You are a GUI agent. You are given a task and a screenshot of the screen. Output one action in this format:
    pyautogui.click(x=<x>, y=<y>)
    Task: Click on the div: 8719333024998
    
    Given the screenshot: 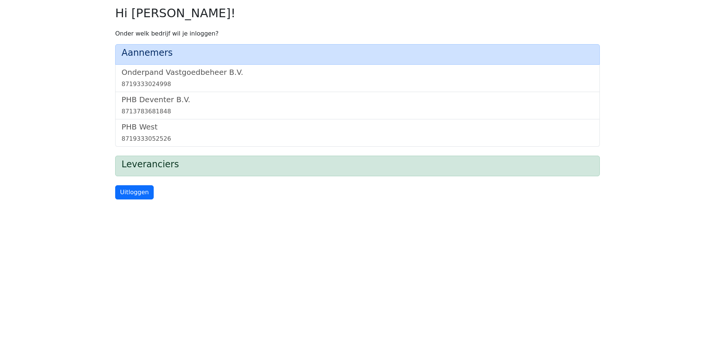 What is the action you would take?
    pyautogui.click(x=357, y=84)
    